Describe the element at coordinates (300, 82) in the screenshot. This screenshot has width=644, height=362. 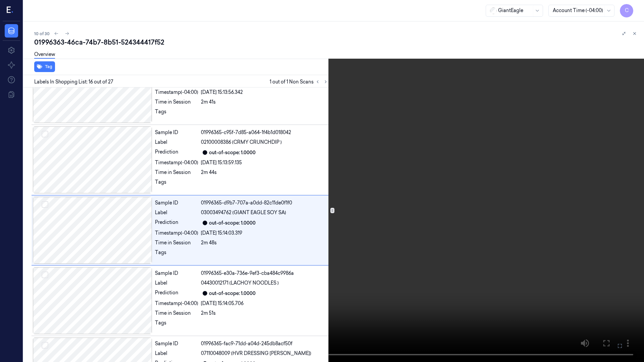
I see `span: 1 out of 1 Non Scans` at that location.